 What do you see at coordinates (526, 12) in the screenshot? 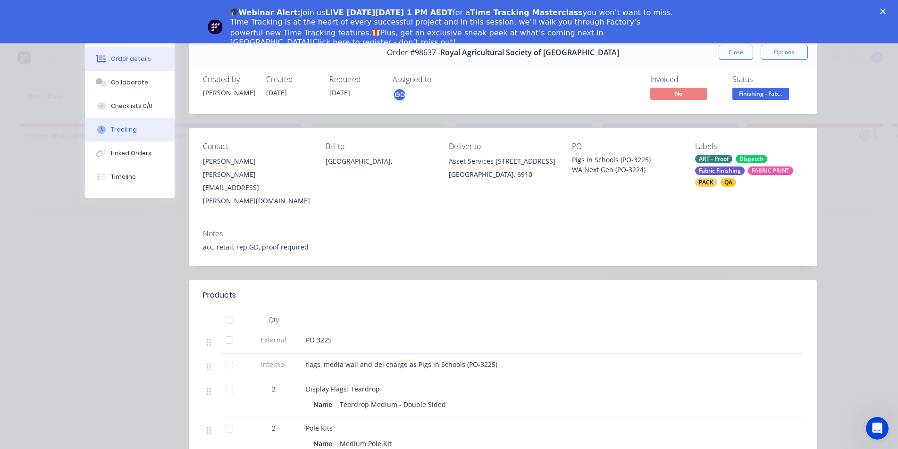
I see `b: Time Tracking Masterclass` at bounding box center [526, 12].